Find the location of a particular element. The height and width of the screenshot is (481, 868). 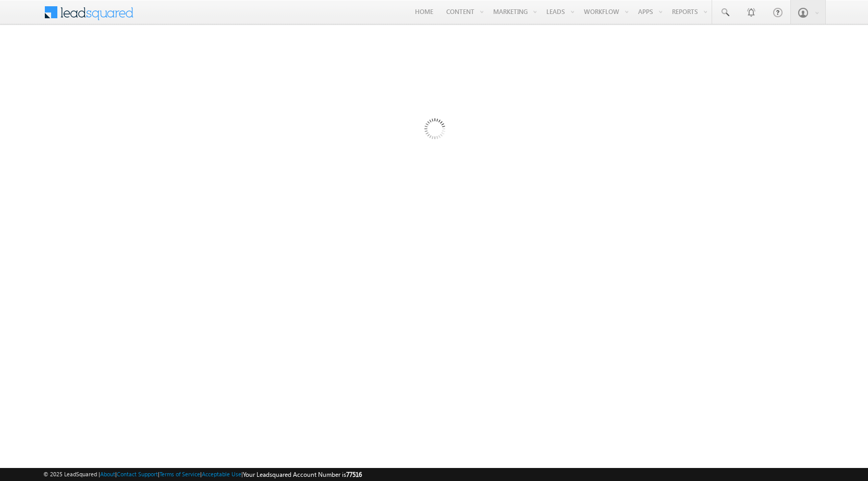

a: Terms of Service is located at coordinates (180, 474).